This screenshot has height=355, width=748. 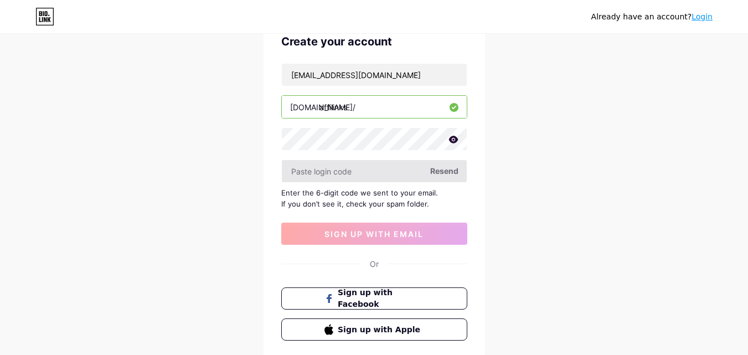 I want to click on span: Sign up with Apple, so click(x=380, y=329).